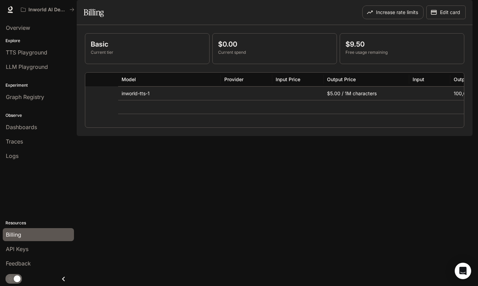 This screenshot has height=286, width=478. What do you see at coordinates (366, 93) in the screenshot?
I see `div: $5.00 / 1M characters` at bounding box center [366, 93].